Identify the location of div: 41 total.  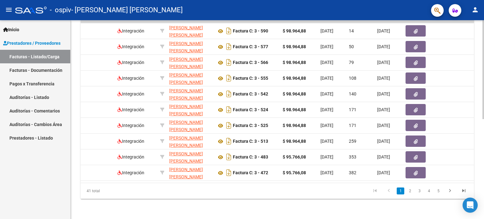
(119, 191).